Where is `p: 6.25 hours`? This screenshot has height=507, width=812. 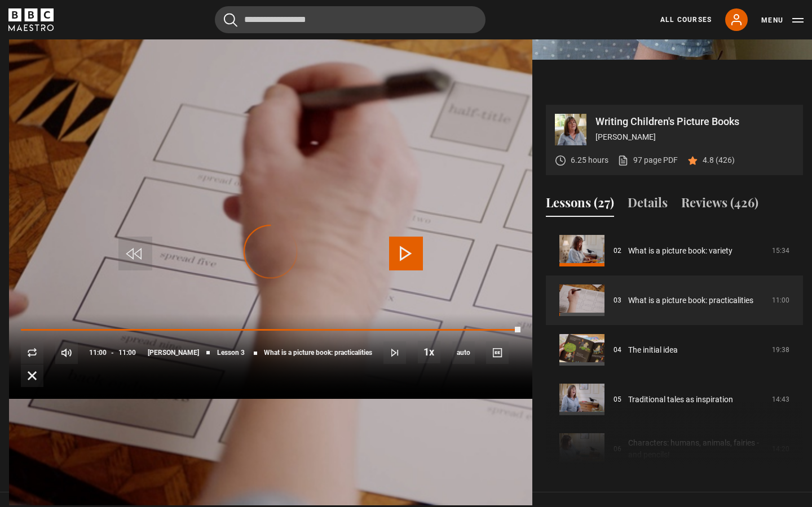
p: 6.25 hours is located at coordinates (589, 160).